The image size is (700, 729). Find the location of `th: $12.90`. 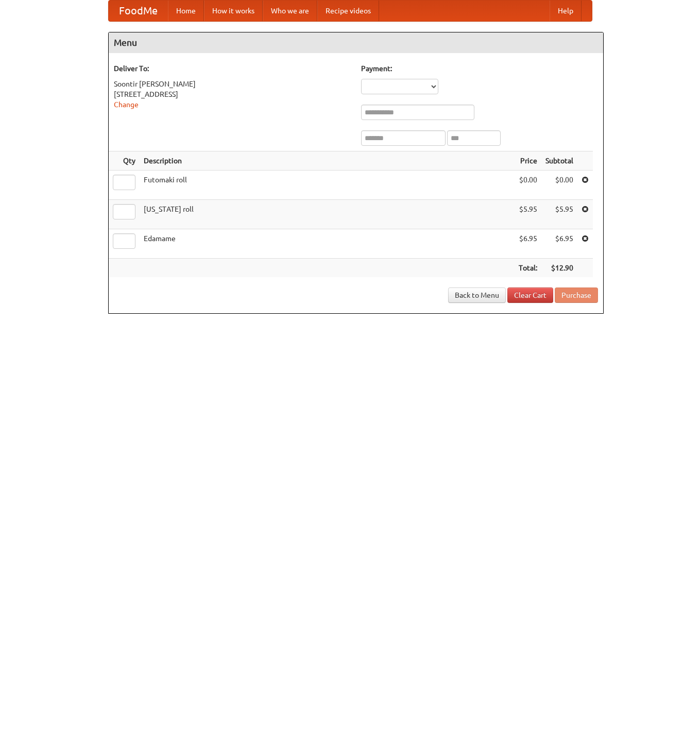

th: $12.90 is located at coordinates (559, 268).